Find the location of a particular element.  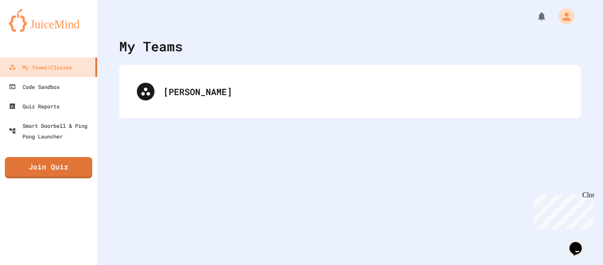

div: Code Sandbox is located at coordinates (34, 87).